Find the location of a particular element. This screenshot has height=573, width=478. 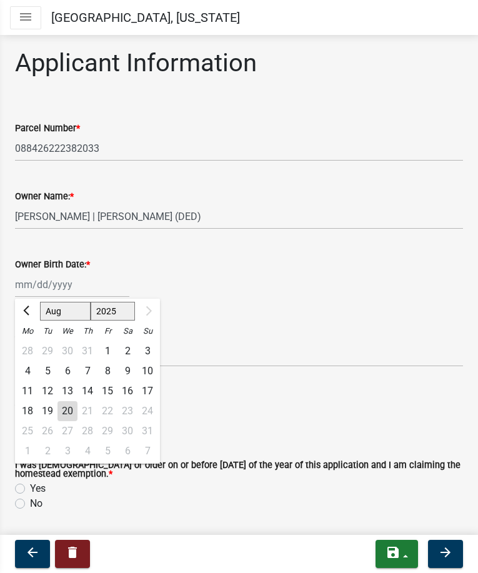

div: Fr is located at coordinates (107, 331).